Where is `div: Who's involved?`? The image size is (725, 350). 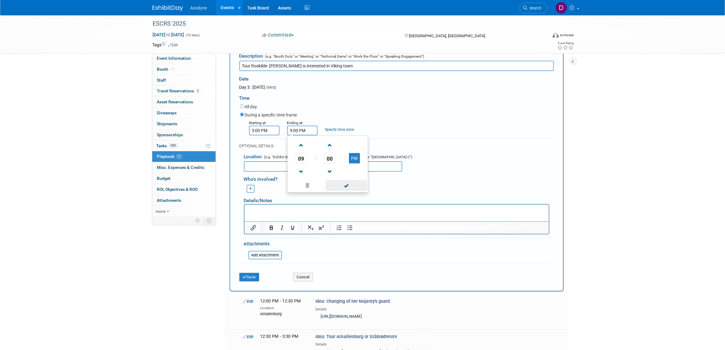 div: Who's involved? is located at coordinates (399, 178).